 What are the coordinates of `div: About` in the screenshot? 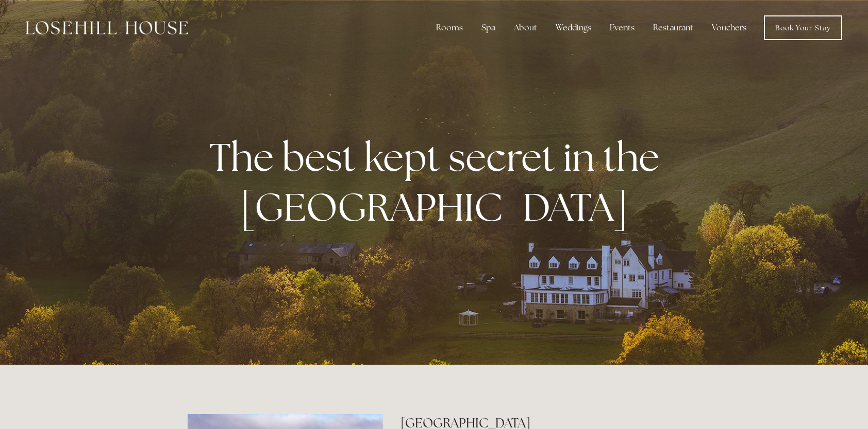 It's located at (525, 28).